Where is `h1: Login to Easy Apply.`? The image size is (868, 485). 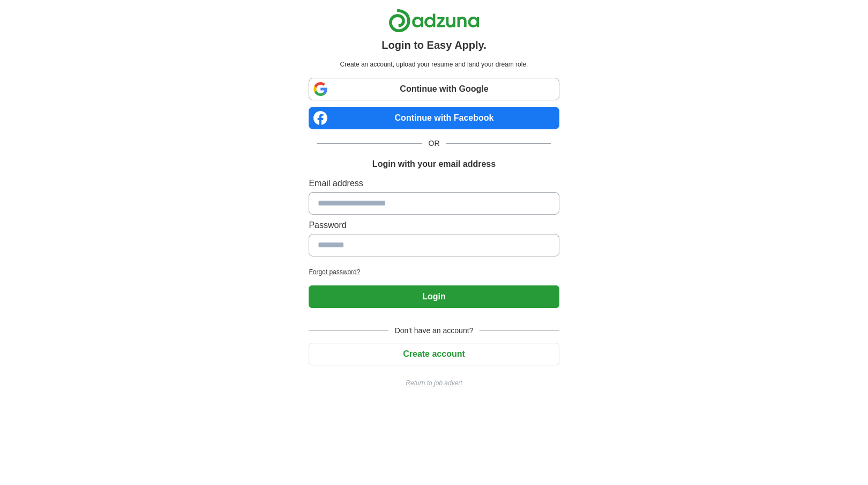 h1: Login to Easy Apply. is located at coordinates (434, 45).